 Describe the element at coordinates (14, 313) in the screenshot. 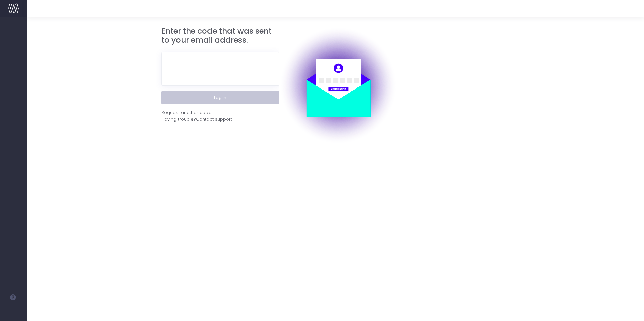

I see `img: images/default_profile_image.png` at that location.